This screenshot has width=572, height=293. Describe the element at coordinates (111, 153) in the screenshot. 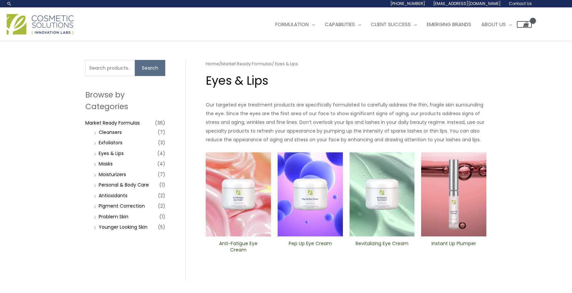

I see `a: Eyes & Lips` at that location.